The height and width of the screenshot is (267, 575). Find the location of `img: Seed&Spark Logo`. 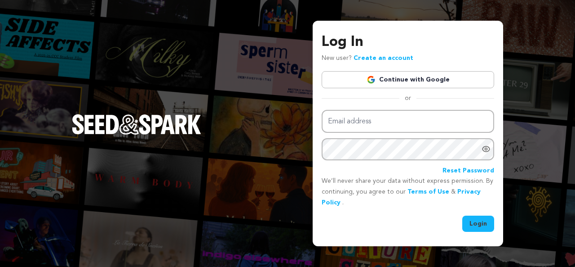

img: Seed&Spark Logo is located at coordinates (137, 124).